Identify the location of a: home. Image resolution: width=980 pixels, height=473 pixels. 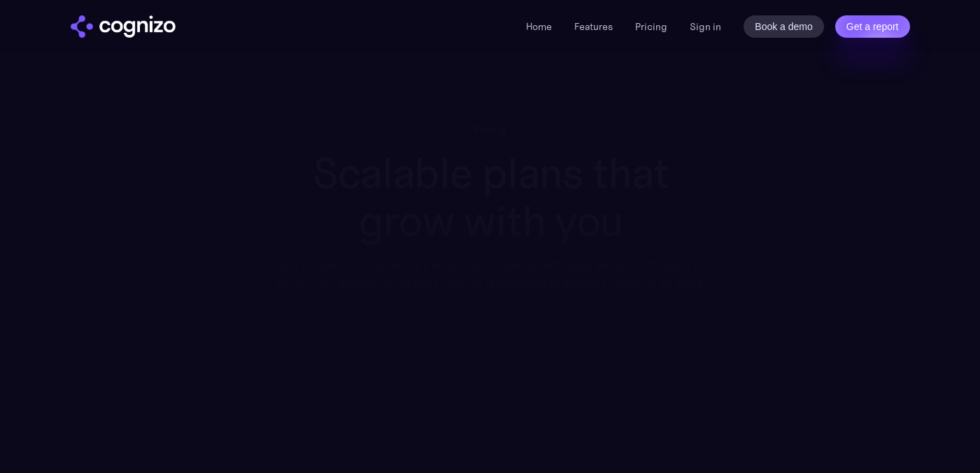
(123, 26).